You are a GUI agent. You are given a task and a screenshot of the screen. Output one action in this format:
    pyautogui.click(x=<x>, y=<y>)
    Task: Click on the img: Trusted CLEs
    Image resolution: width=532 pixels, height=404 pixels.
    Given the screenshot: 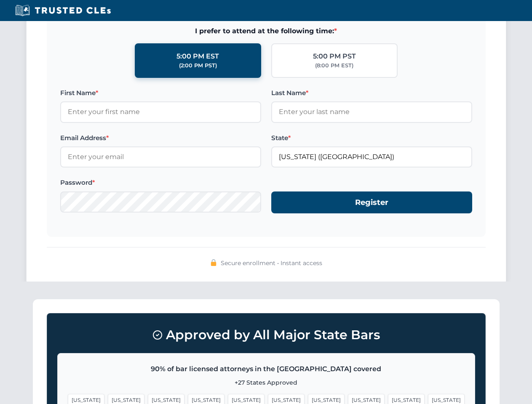 What is the action you would take?
    pyautogui.click(x=62, y=11)
    